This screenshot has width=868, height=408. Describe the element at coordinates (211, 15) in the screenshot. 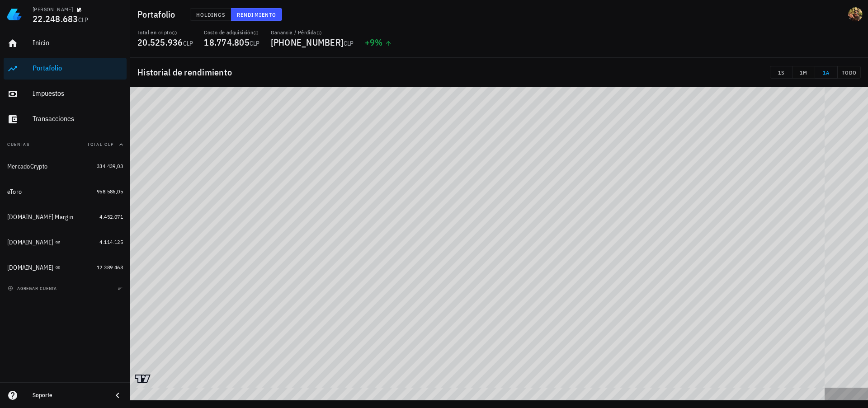

I see `span: Holdings` at that location.